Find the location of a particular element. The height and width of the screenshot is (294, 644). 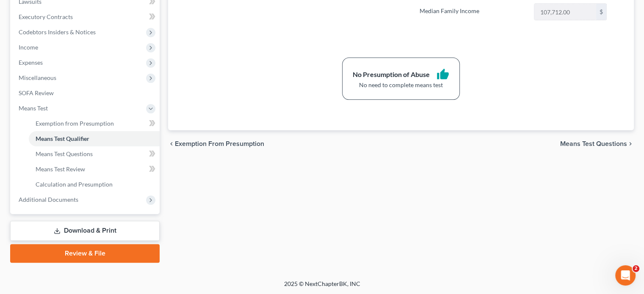

span: Means Test is located at coordinates (33, 108).